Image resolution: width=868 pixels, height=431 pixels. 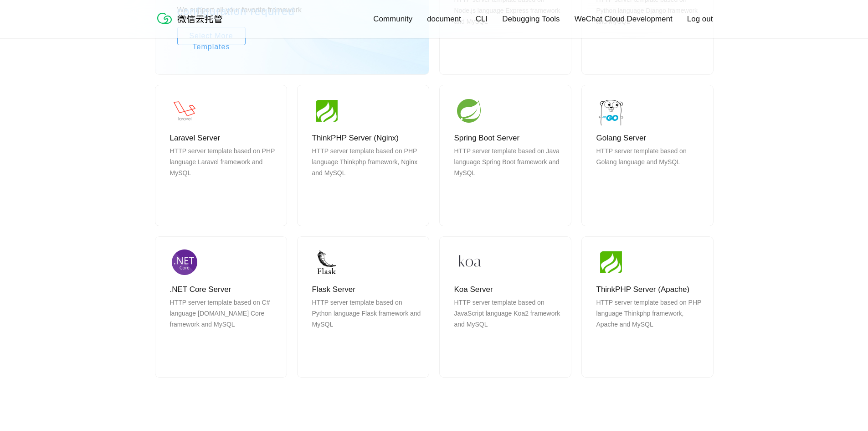 I want to click on font: Log out, so click(x=700, y=19).